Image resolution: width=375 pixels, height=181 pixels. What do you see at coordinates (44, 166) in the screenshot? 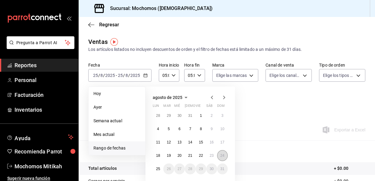
I see `span: Mochomos Mitikah` at bounding box center [44, 166].